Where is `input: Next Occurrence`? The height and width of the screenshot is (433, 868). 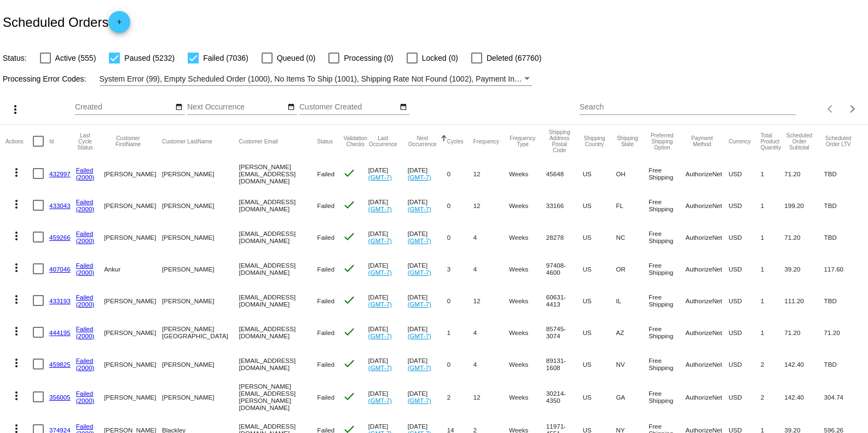
input: Next Occurrence is located at coordinates (236, 107).